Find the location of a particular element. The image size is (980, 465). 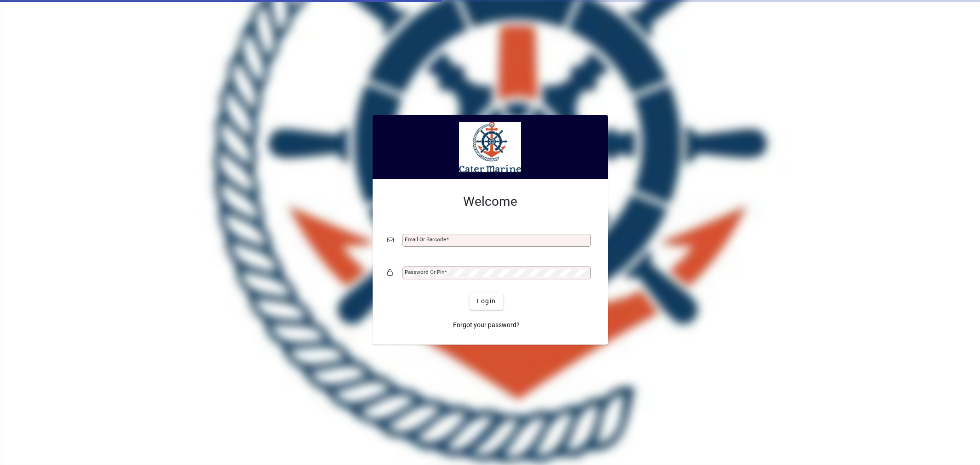

mat-label: Email or Barcode is located at coordinates (425, 240).